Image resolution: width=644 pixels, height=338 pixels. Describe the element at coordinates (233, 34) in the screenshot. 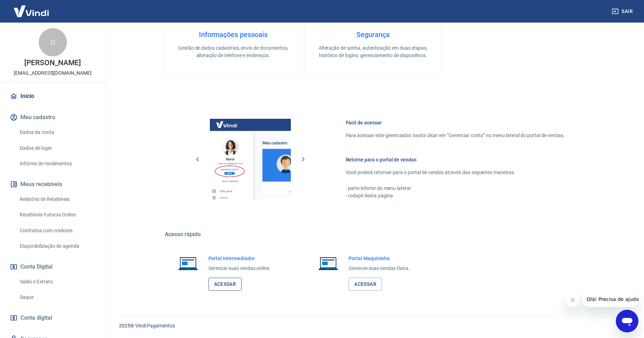

I see `h4: Informações pessoais` at that location.